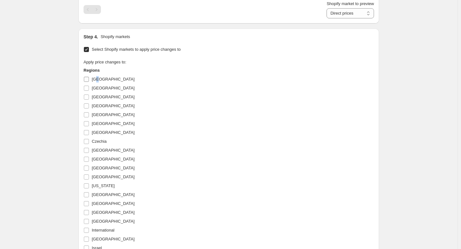 This screenshot has height=249, width=461. I want to click on span: Apply price changes to:, so click(105, 62).